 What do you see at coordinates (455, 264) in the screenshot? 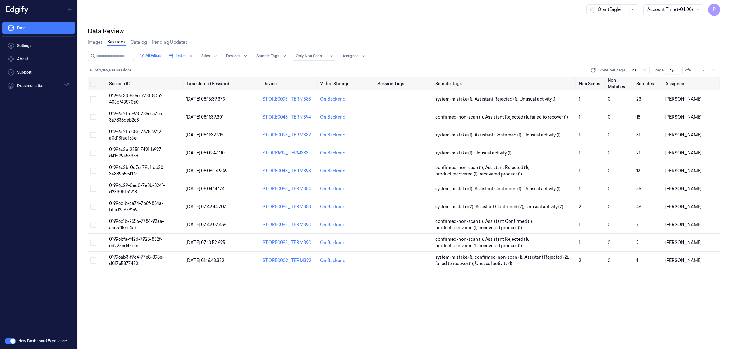
I see `span: failed to recover (1) ,` at bounding box center [455, 264].